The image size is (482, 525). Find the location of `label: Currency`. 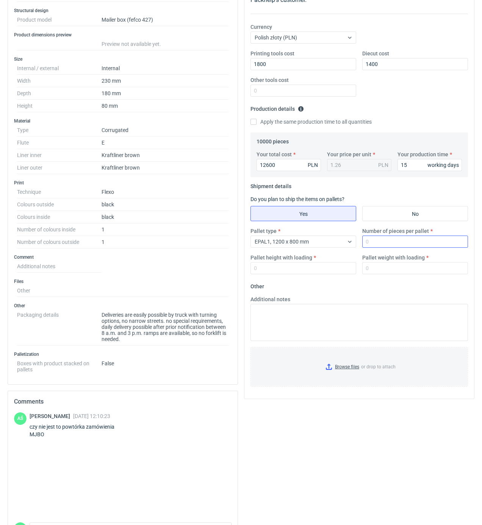

label: Currency is located at coordinates (261, 27).